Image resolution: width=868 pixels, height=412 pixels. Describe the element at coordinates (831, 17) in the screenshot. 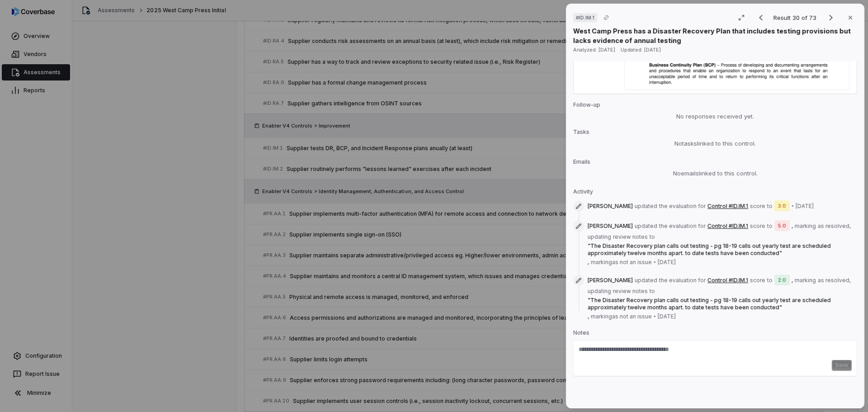

I see `button: Next result` at that location.